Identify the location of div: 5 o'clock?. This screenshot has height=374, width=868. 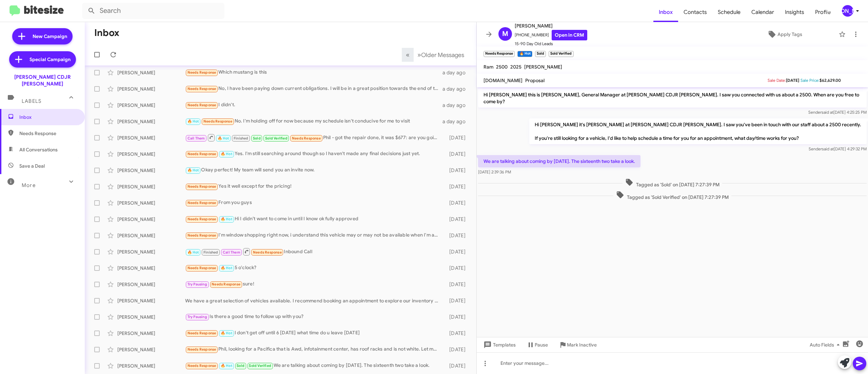
(313, 268).